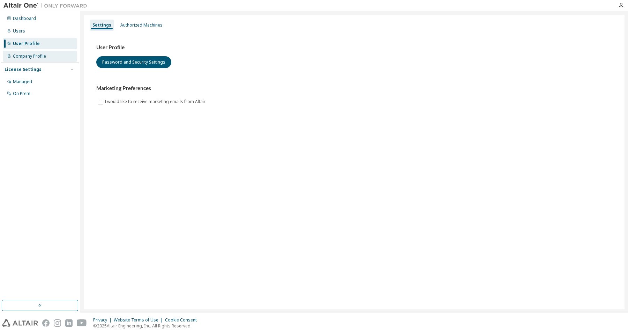 This screenshot has width=628, height=333. What do you see at coordinates (23, 69) in the screenshot?
I see `div: License Settings` at bounding box center [23, 69].